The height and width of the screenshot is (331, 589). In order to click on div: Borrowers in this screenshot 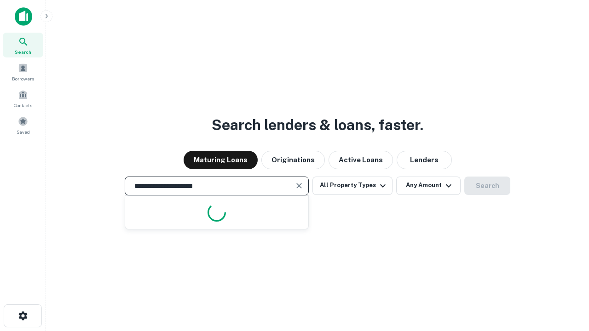, I will do `click(23, 72)`.